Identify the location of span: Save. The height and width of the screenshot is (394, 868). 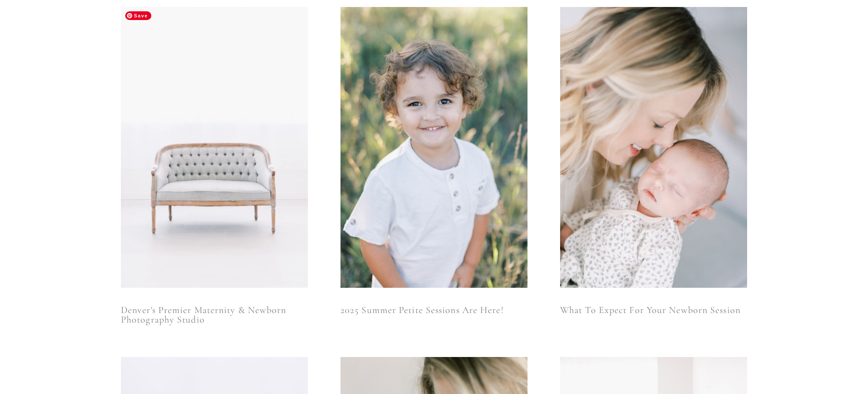
(138, 16).